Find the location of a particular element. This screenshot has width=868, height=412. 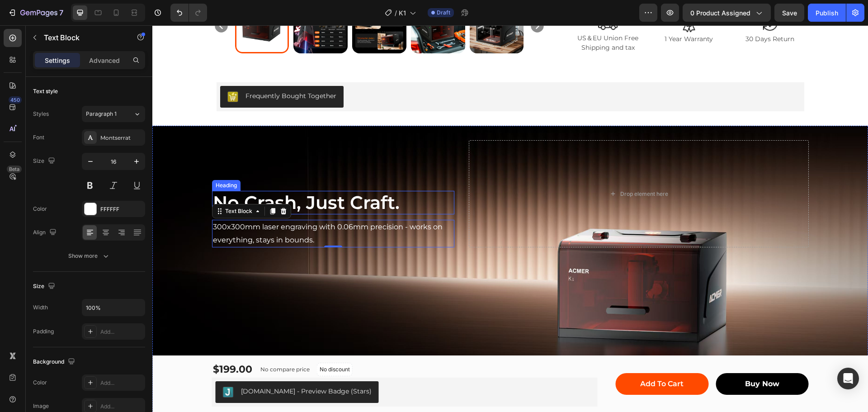

span: K1 is located at coordinates (403, 13).